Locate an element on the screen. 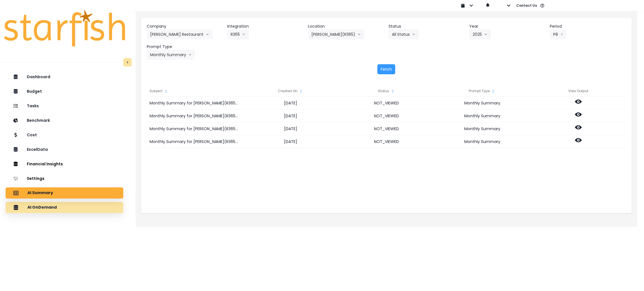  p: AI Summary is located at coordinates (40, 193).